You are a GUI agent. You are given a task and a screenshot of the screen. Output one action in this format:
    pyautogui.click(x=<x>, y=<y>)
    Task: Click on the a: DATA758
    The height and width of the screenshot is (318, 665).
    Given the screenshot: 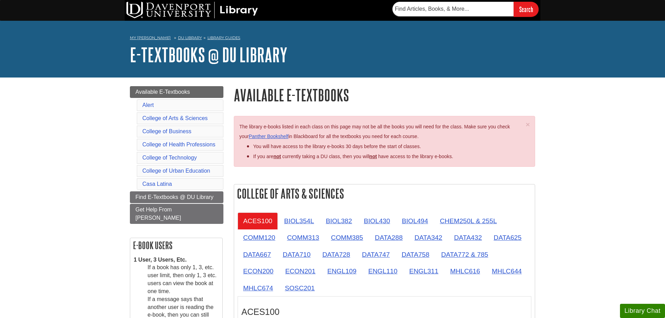 What is the action you would take?
    pyautogui.click(x=415, y=254)
    